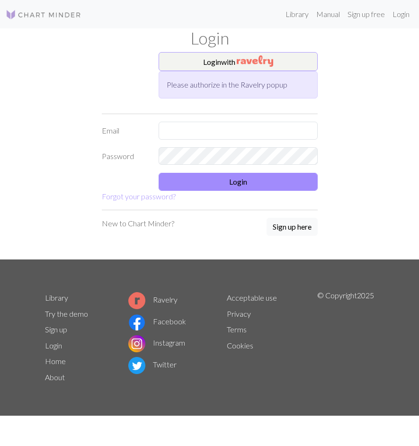  I want to click on p: © Copyright 2025, so click(346, 338).